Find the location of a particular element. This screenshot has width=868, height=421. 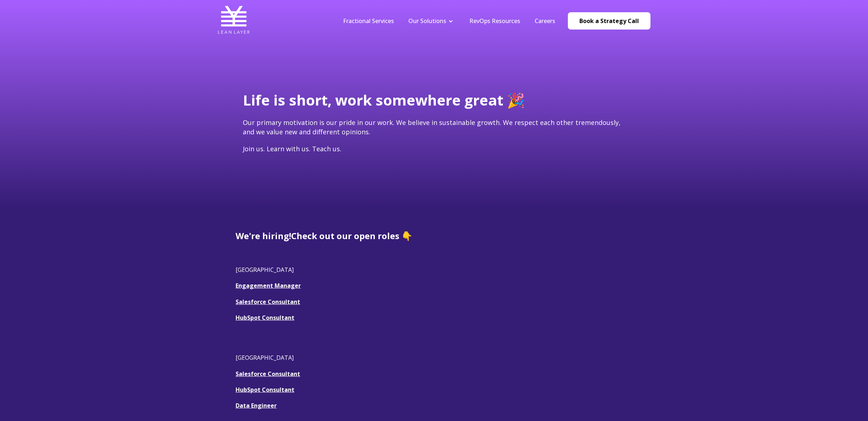

a: RevOps Resources is located at coordinates (495, 21).